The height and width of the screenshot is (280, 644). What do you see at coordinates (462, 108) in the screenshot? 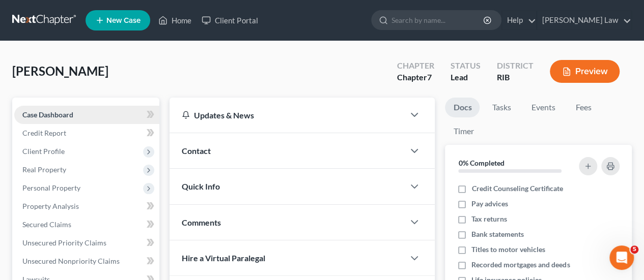
I see `a: Docs` at bounding box center [462, 108].